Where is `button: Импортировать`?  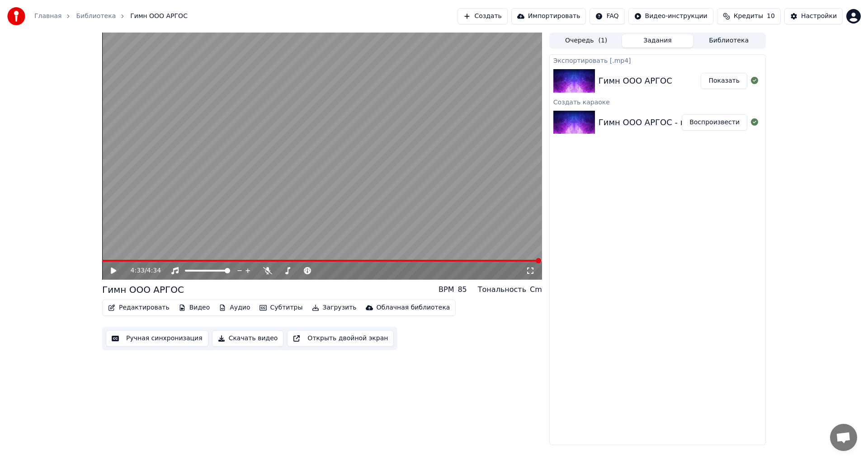 button: Импортировать is located at coordinates (549, 17).